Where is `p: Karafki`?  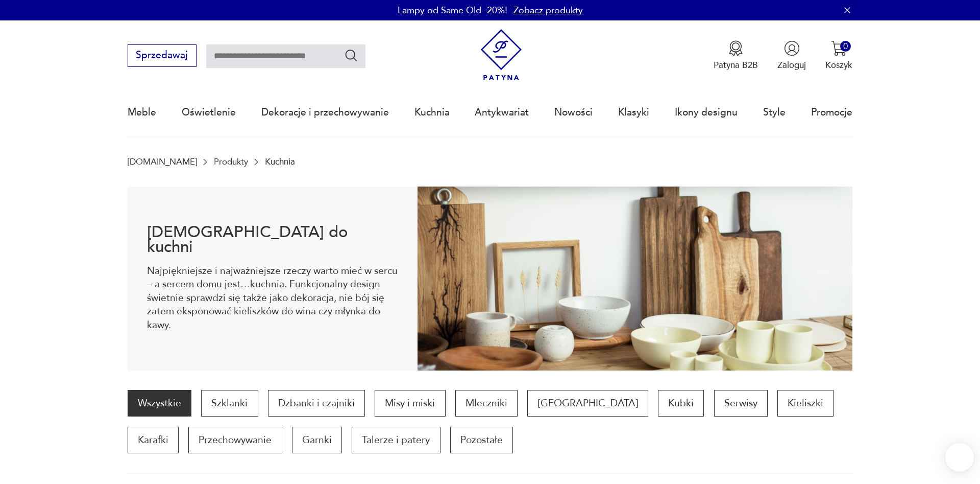
p: Karafki is located at coordinates (153, 440).